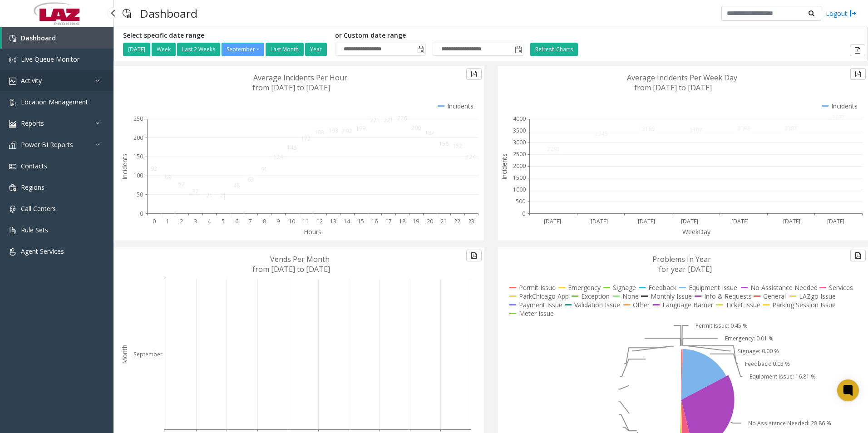 This screenshot has height=433, width=868. What do you see at coordinates (333, 221) in the screenshot?
I see `text: 13` at bounding box center [333, 221].